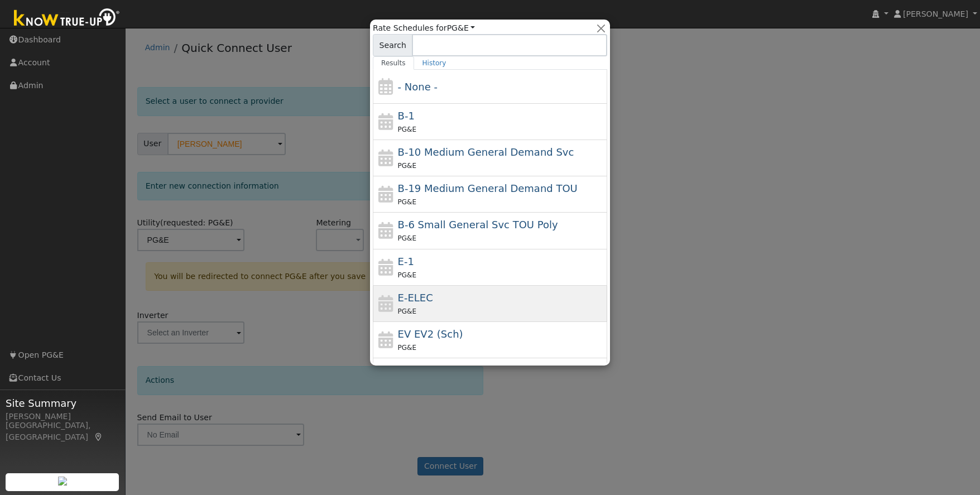 The height and width of the screenshot is (495, 980). Describe the element at coordinates (393, 63) in the screenshot. I see `a: Results` at that location.